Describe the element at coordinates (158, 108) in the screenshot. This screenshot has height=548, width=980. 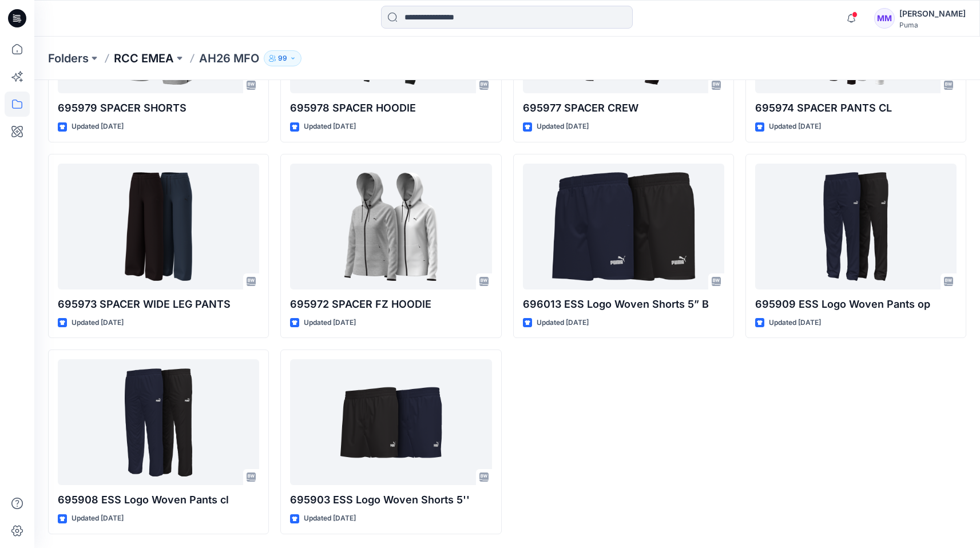
I see `p: 695979 SPACER SHORTS` at that location.